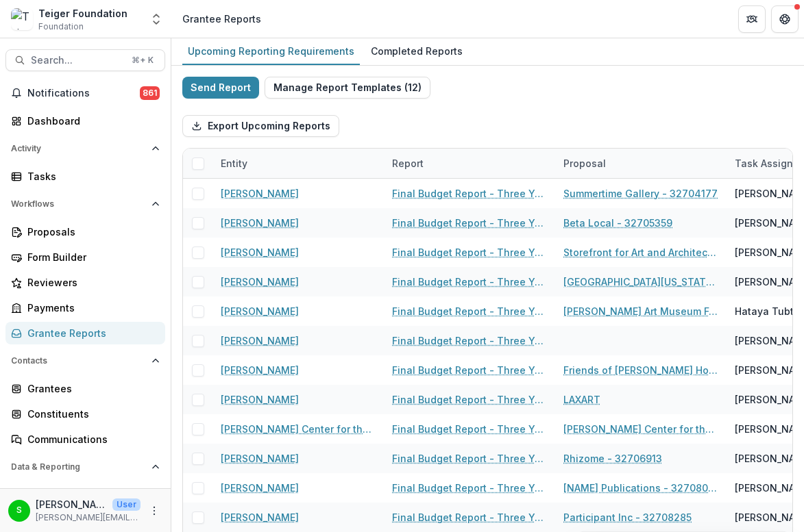 Image resolution: width=804 pixels, height=532 pixels. Describe the element at coordinates (85, 257) in the screenshot. I see `a: Form Builder` at that location.